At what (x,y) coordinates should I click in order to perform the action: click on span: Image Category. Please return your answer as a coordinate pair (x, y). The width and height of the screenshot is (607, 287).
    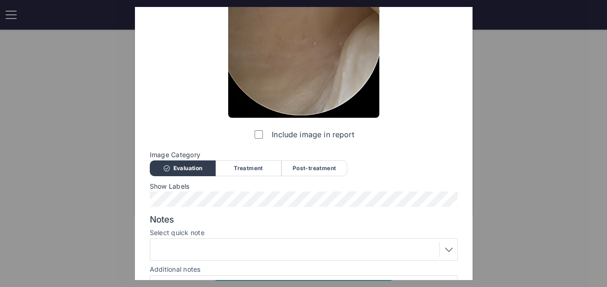
    Looking at the image, I should click on (304, 155).